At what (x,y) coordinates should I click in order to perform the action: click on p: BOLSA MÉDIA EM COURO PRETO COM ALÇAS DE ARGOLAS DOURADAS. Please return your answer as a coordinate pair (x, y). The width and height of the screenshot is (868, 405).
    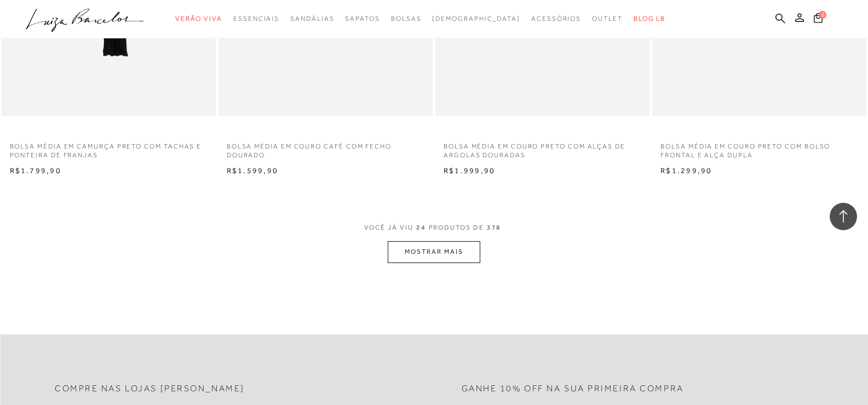
    Looking at the image, I should click on (543, 148).